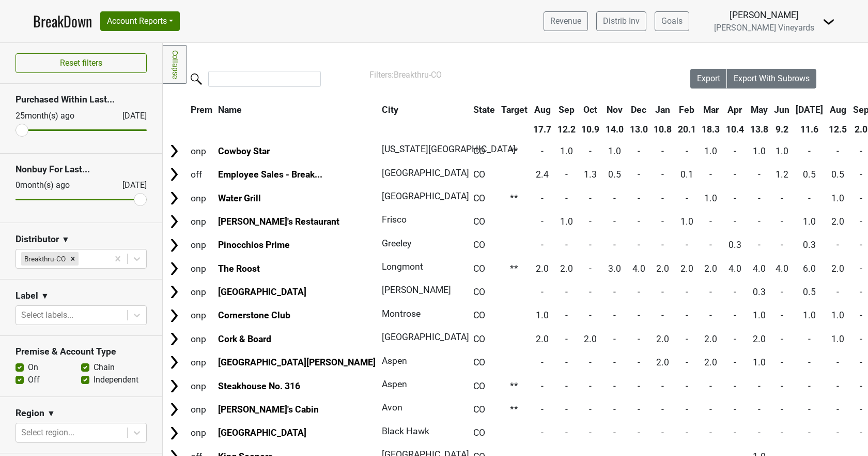 This screenshot has height=456, width=868. What do you see at coordinates (259, 386) in the screenshot?
I see `a: Steakhouse No. 316` at bounding box center [259, 386].